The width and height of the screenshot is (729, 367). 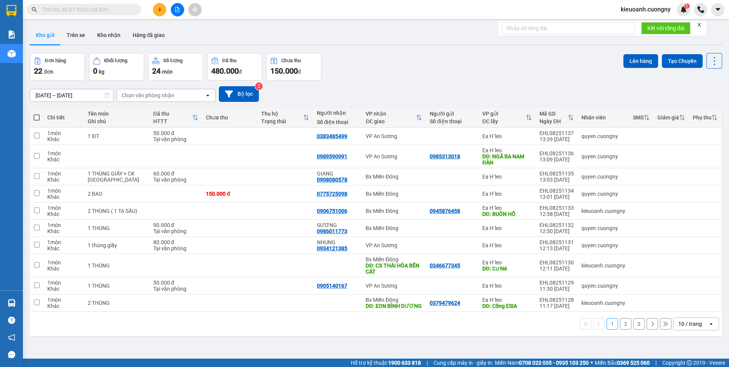 I want to click on img: icon-new-feature, so click(x=683, y=10).